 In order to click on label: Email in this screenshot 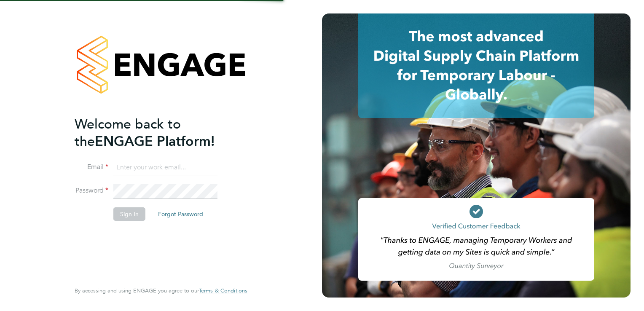, I will do `click(91, 167)`.